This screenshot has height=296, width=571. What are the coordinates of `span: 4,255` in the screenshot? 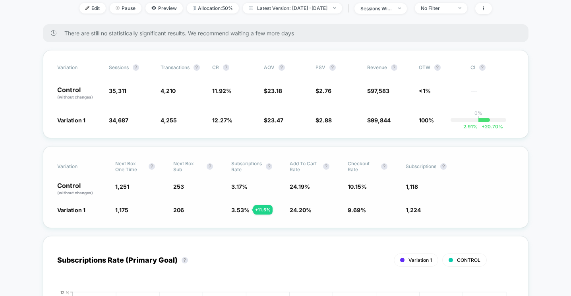 It's located at (168, 120).